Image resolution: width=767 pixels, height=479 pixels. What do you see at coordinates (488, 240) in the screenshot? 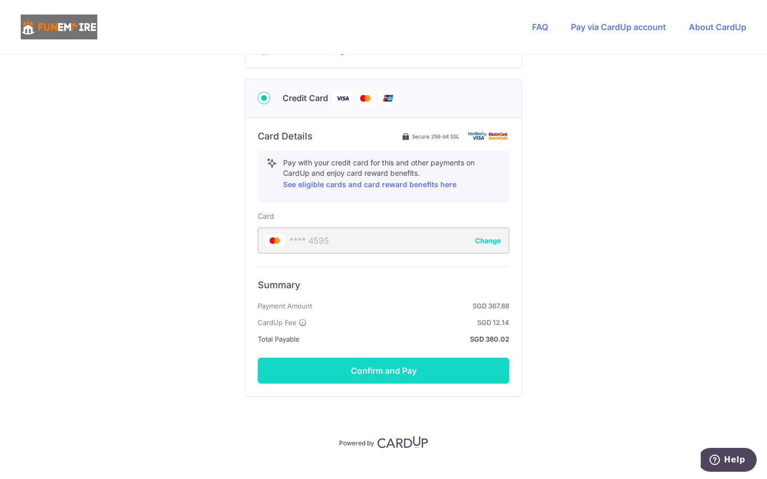
I see `button: Change` at bounding box center [488, 240].